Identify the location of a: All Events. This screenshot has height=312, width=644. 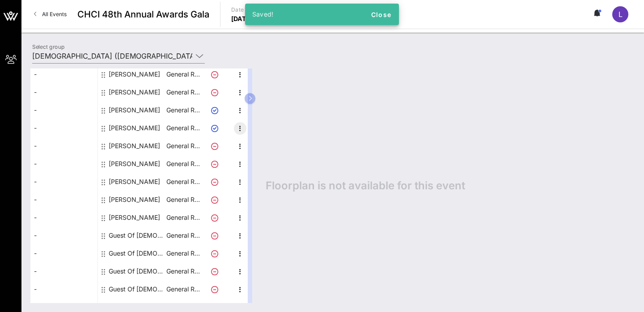
(50, 14).